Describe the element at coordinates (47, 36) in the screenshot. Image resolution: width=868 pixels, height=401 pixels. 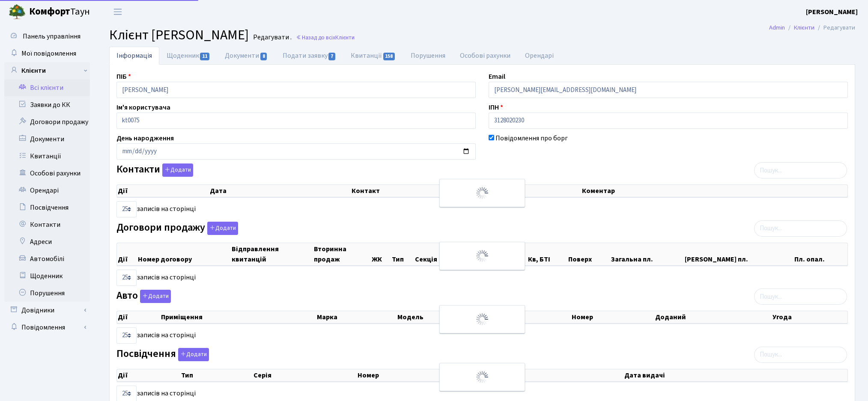
I see `a: Панель управління` at that location.